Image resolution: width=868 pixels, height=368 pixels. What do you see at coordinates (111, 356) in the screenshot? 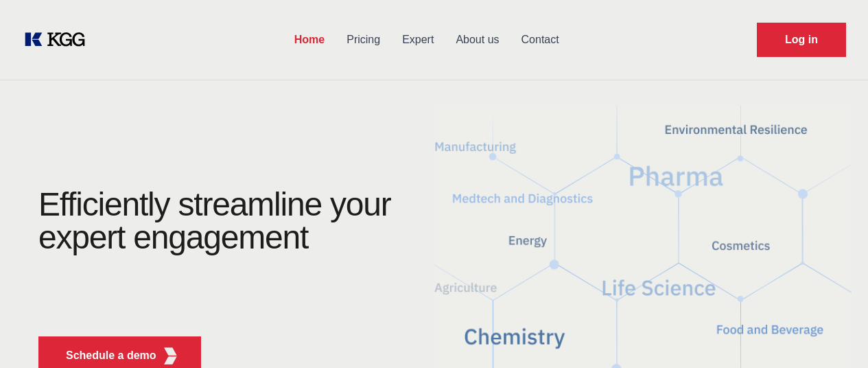
I see `p: Schedule a demo` at bounding box center [111, 356].